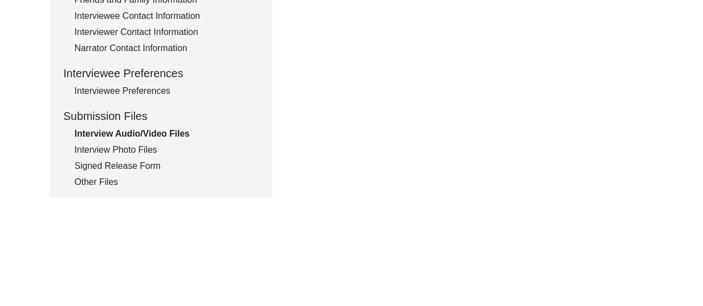 The image size is (703, 306). I want to click on div: Signed Release Form, so click(167, 166).